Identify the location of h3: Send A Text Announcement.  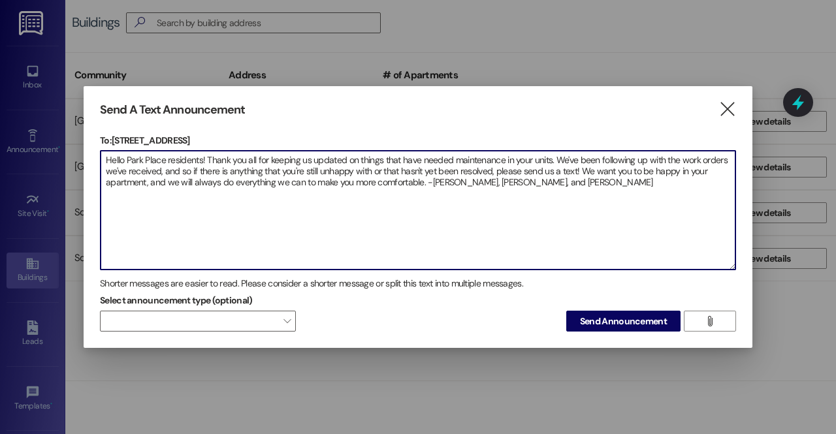
(172, 110).